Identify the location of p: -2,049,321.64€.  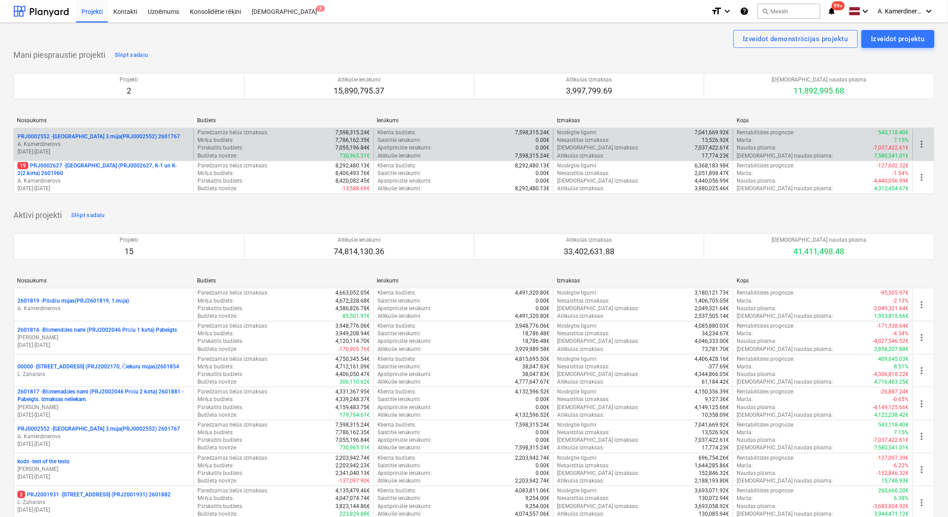
(891, 309).